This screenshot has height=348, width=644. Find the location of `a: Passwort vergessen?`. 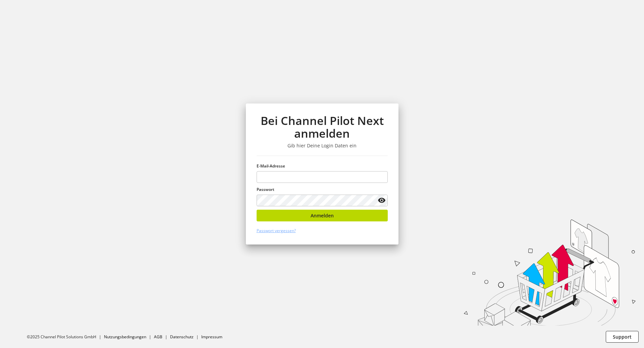

a: Passwort vergessen? is located at coordinates (276, 230).